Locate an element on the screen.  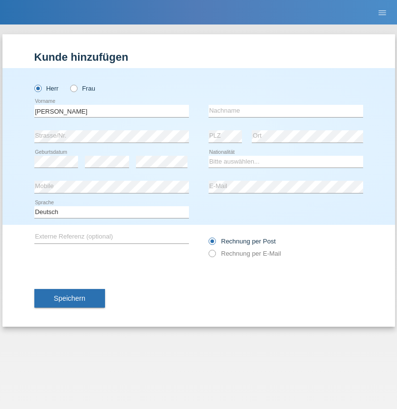
a: menu is located at coordinates (382, 12).